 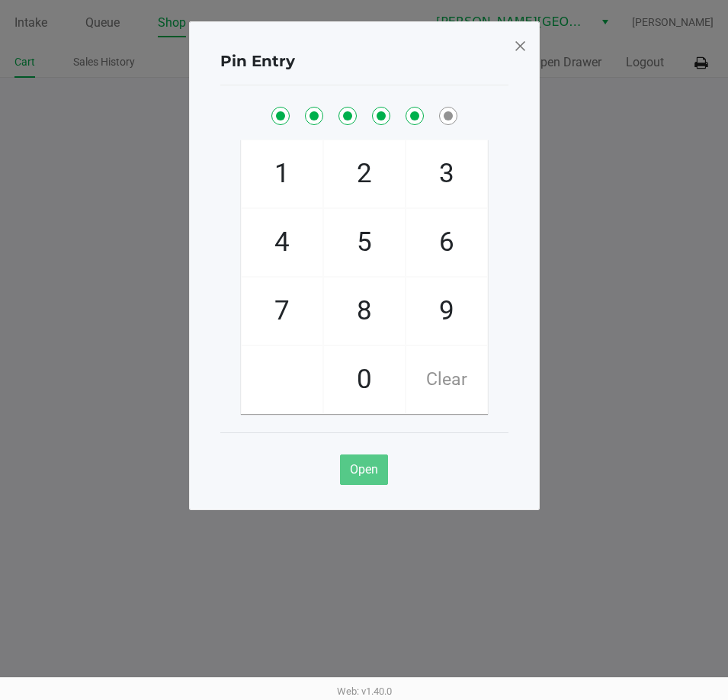 I want to click on h4: Pin Entry, so click(x=257, y=61).